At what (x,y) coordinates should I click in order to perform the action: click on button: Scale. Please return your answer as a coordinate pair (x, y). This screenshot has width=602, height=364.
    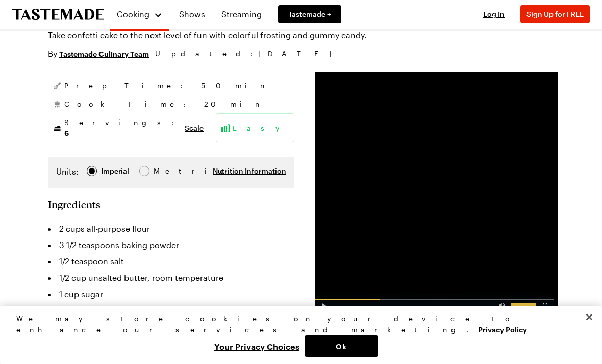
    Looking at the image, I should click on (194, 128).